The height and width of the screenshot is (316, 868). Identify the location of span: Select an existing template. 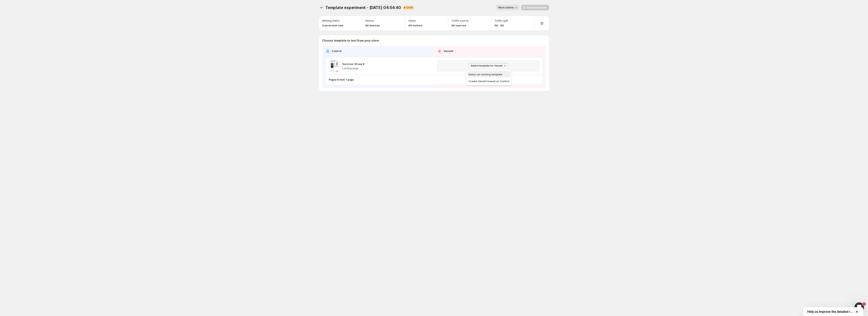
(486, 74).